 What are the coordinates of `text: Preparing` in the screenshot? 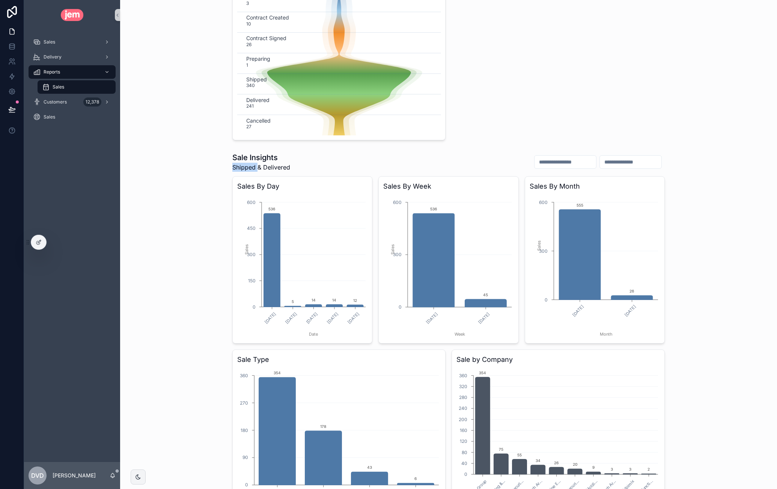 It's located at (258, 59).